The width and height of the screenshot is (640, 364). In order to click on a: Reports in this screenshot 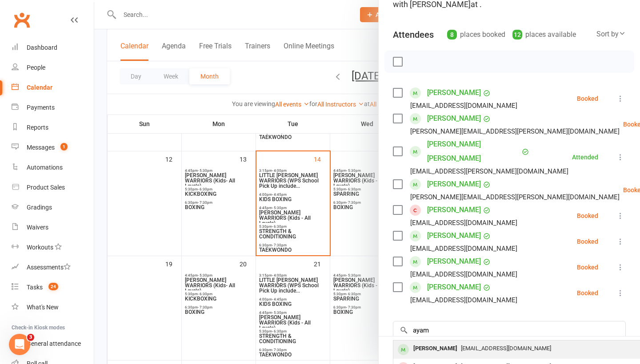, I will do `click(52, 127)`.